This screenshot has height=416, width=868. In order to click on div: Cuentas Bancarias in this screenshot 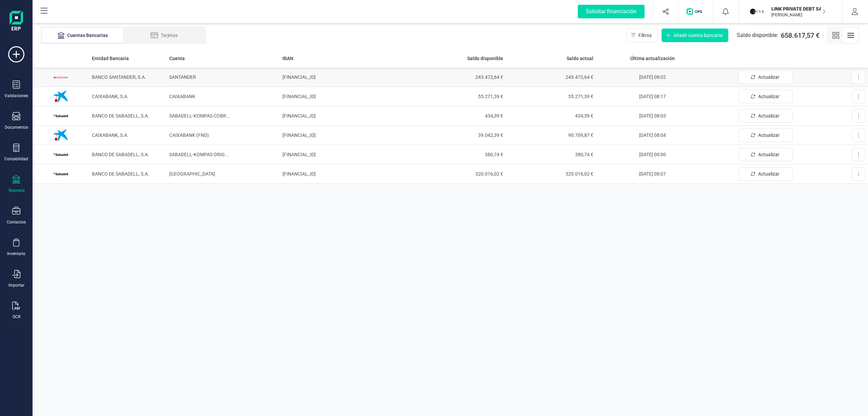, I will do `click(83, 35)`.